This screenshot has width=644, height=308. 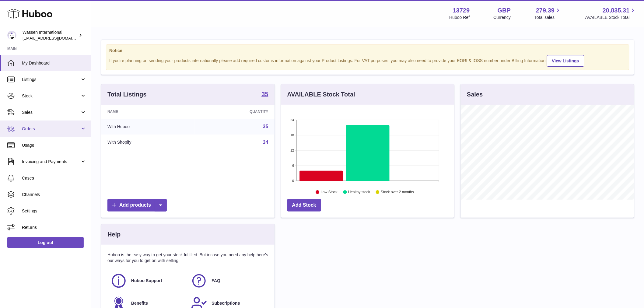 I want to click on a: 20,835.31 AVAILABLE Stock Total, so click(x=611, y=13).